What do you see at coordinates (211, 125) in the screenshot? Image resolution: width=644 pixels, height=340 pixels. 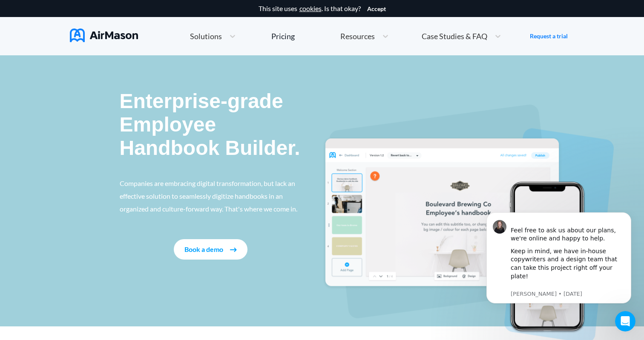 I see `p: Enterprise-grade Employee Handbook Builder.` at bounding box center [211, 125].